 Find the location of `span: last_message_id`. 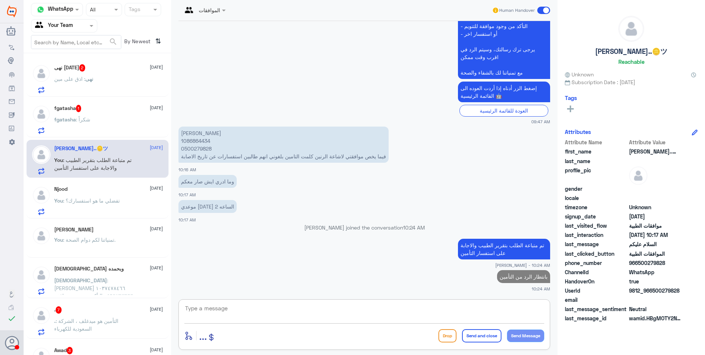

span: last_message_id is located at coordinates (596, 318).